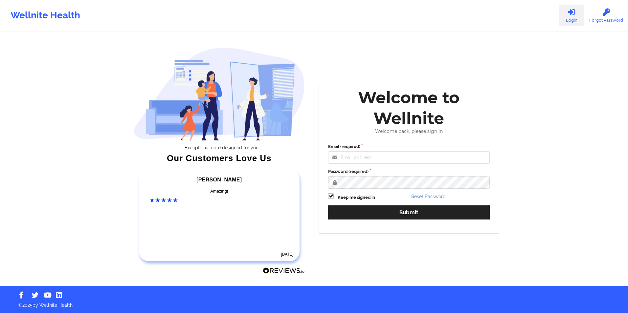 The image size is (628, 313). I want to click on div: Welcome to Wellnite, so click(409, 108).